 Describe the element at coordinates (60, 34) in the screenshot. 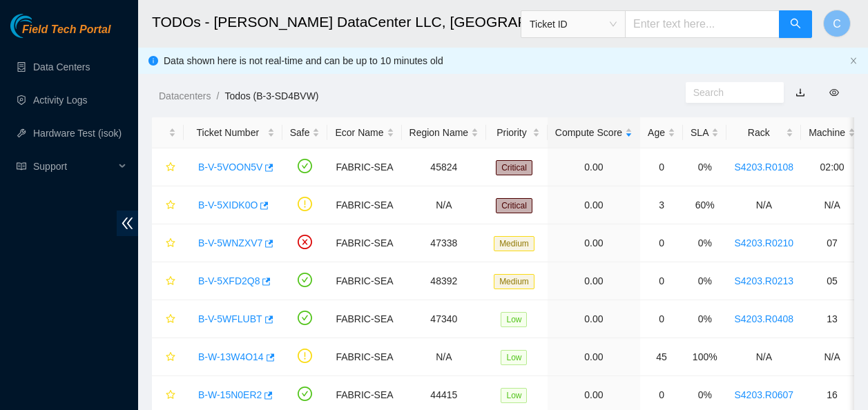

I see `a: Akamai TechnologiesField Tech Portal` at that location.